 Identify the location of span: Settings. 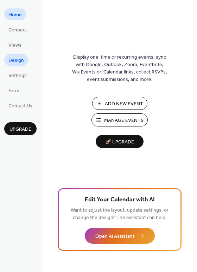
(18, 75).